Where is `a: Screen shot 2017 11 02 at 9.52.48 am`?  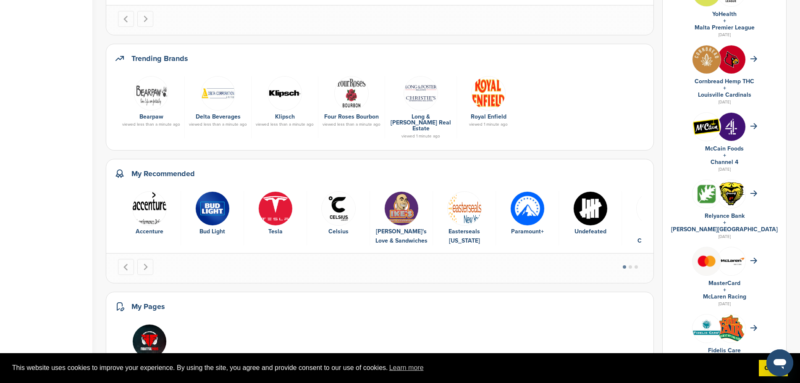 a: Screen shot 2017 11 02 at 9.52.48 am is located at coordinates (151, 93).